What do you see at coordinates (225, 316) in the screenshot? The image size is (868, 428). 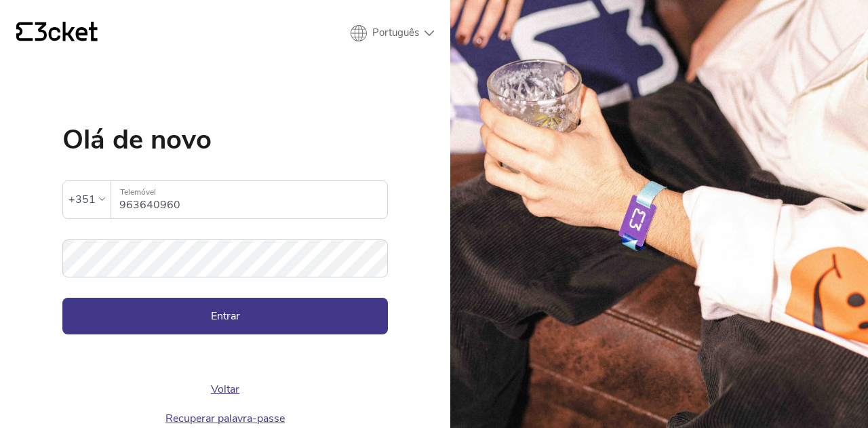 I see `button: Entrar` at bounding box center [225, 316].